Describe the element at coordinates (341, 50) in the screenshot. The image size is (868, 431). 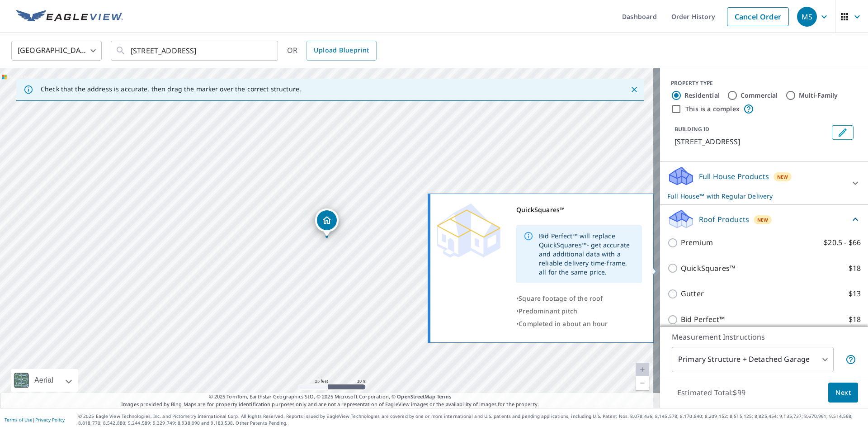
I see `span: Upload Blueprint` at that location.